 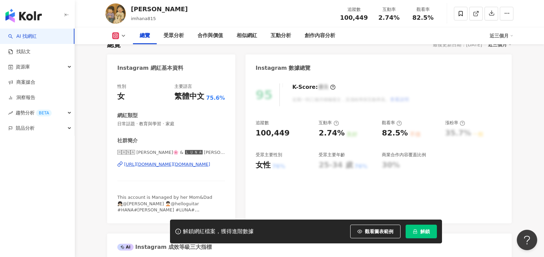 What do you see at coordinates (127, 140) in the screenshot?
I see `div: 社群簡介` at bounding box center [127, 140].